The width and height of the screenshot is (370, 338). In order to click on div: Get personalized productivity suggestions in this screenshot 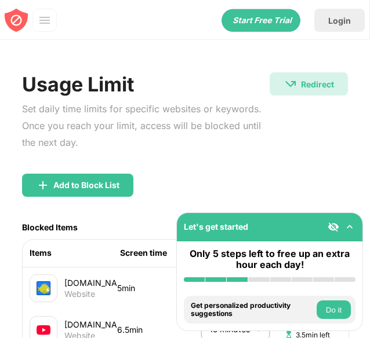, I will do `click(252, 310)`.